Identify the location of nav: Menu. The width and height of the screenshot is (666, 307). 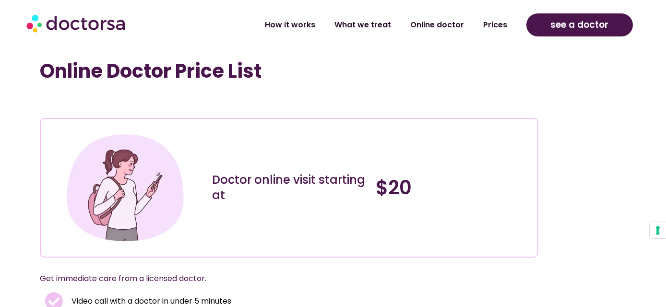
(347, 25).